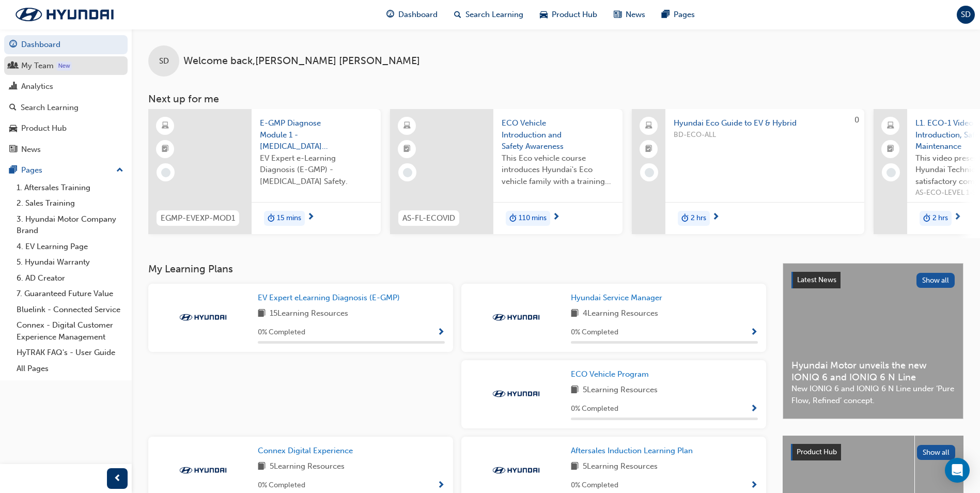 This screenshot has height=493, width=980. Describe the element at coordinates (307, 450) in the screenshot. I see `a: Connex Digital Experience` at that location.